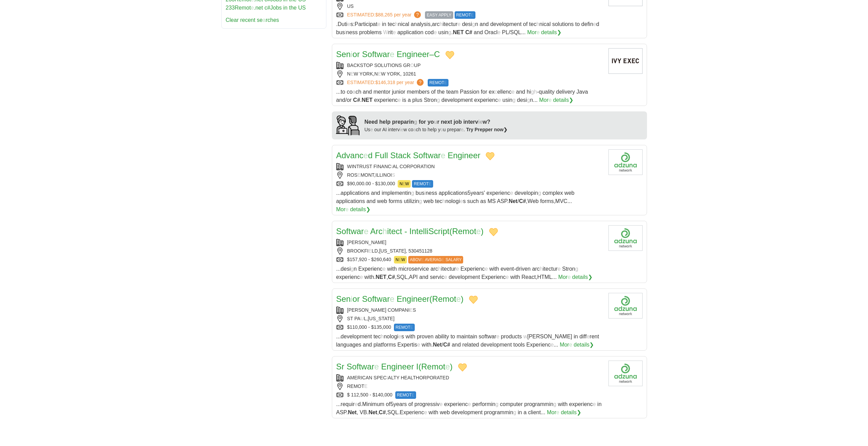 This screenshot has height=446, width=868. Describe the element at coordinates (522, 100) in the screenshot. I see `readpronunciation-span: desi` at that location.